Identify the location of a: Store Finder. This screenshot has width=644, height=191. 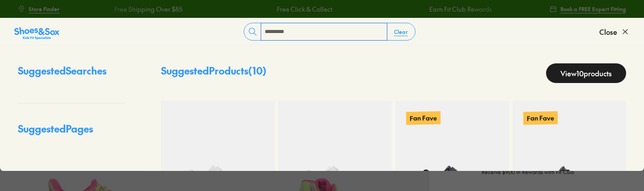
(39, 9).